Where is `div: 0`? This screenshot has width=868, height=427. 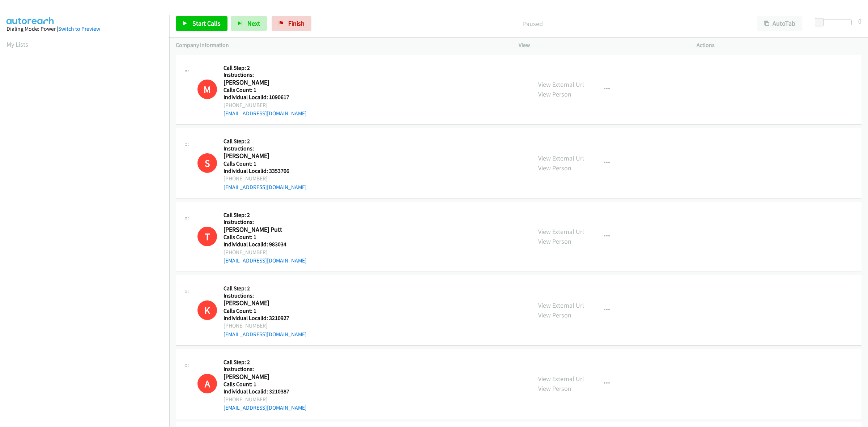
div: 0 is located at coordinates (860, 21).